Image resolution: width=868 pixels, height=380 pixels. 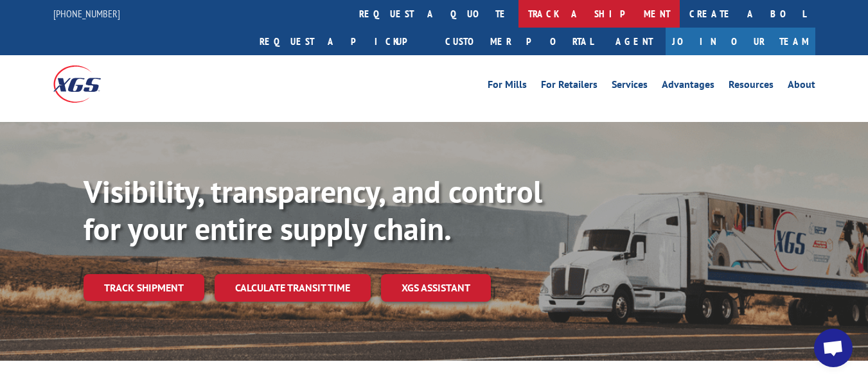 I want to click on a: Services, so click(x=630, y=87).